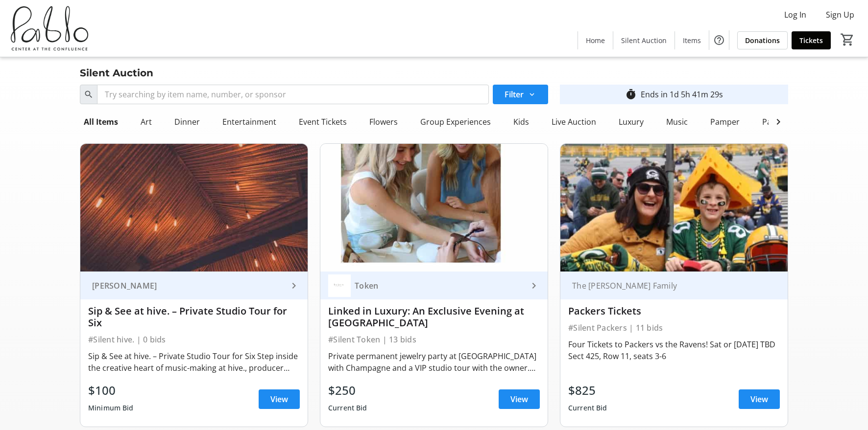  What do you see at coordinates (691, 40) in the screenshot?
I see `span: Items` at bounding box center [691, 40].